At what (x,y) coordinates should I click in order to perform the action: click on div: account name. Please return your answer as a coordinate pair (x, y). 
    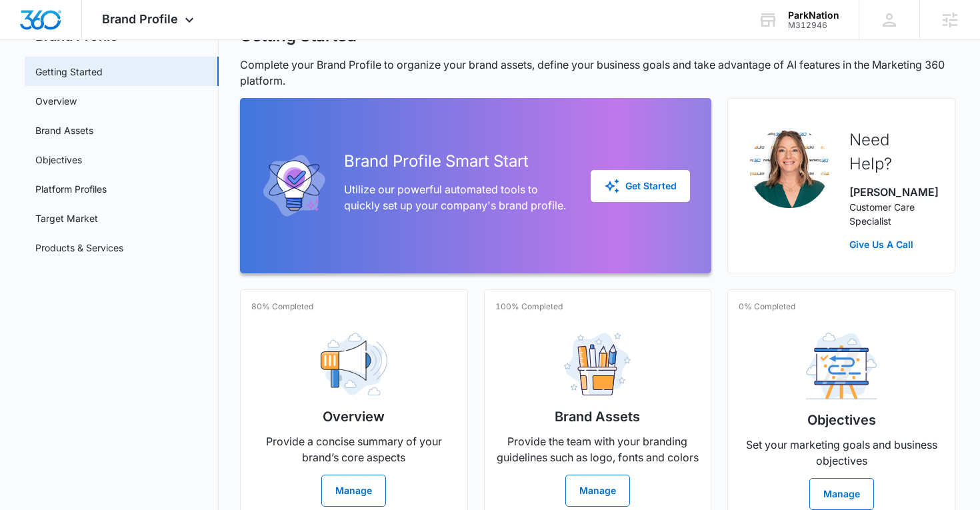
    Looking at the image, I should click on (813, 16).